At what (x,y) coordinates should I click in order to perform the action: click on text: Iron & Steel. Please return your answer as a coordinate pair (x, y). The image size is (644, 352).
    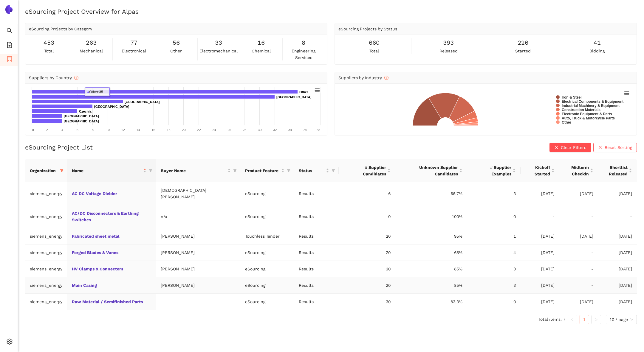
    Looking at the image, I should click on (571, 97).